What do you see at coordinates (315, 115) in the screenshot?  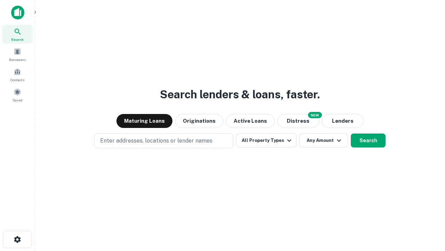 I see `div: NEW` at bounding box center [315, 115].